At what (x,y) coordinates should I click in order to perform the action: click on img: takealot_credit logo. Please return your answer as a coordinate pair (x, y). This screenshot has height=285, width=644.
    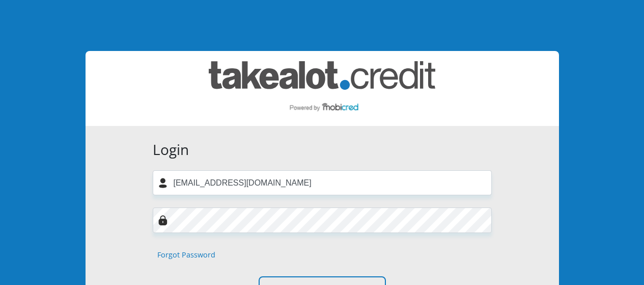
    Looking at the image, I should click on (322, 88).